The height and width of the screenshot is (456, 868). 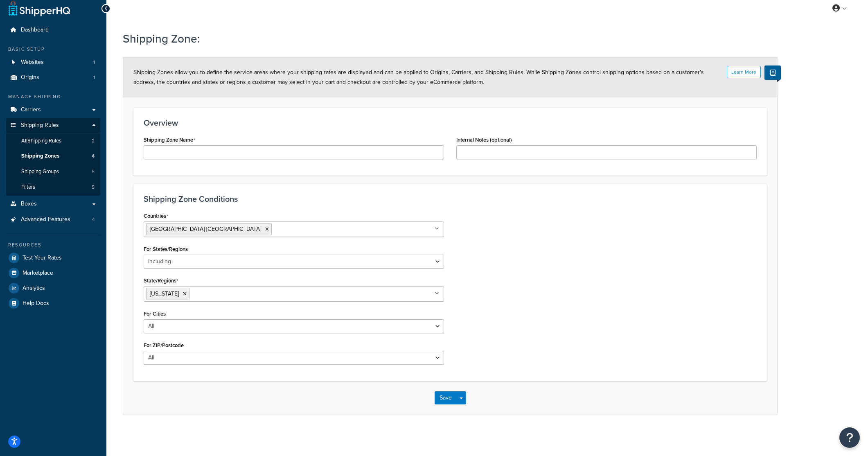 What do you see at coordinates (53, 244) in the screenshot?
I see `div: Resources` at bounding box center [53, 244].